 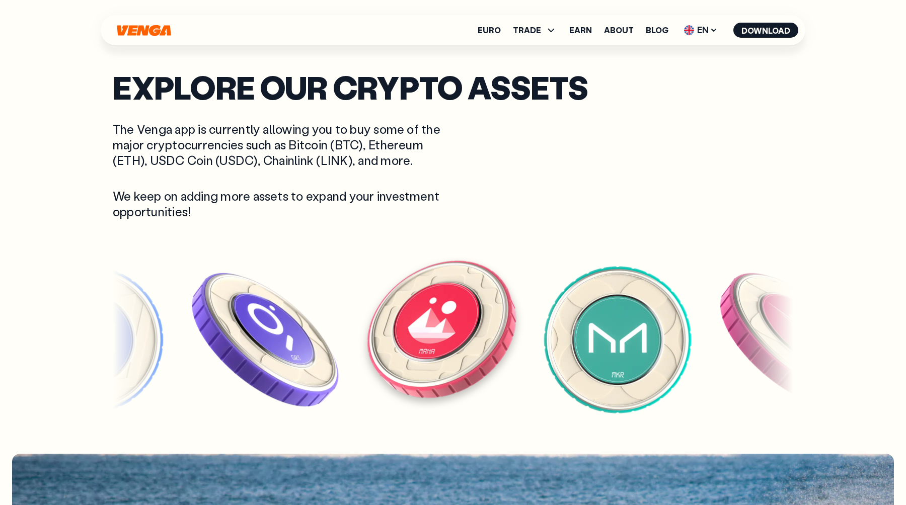 I want to click on img: Link, so click(x=89, y=340).